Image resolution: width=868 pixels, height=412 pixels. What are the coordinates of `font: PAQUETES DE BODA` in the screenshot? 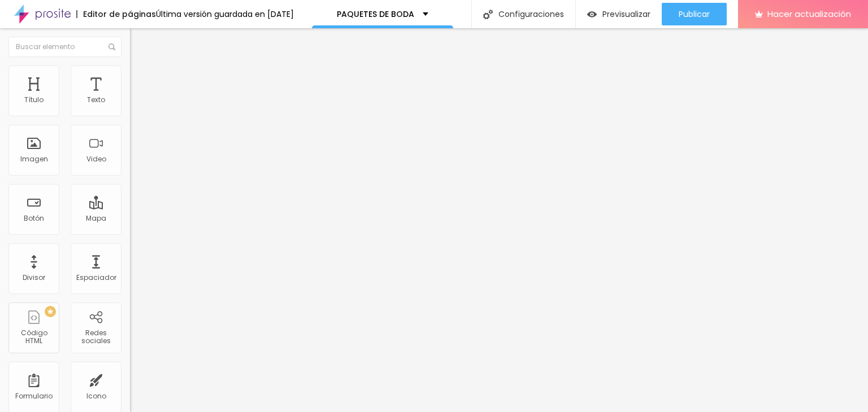 It's located at (375, 14).